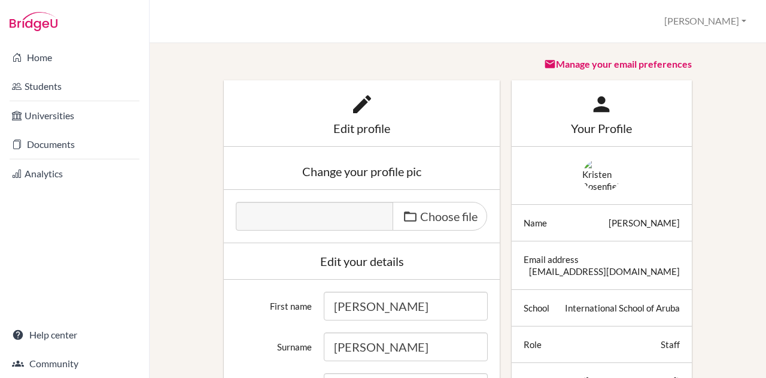 This screenshot has width=766, height=378. I want to click on div: Email address, so click(551, 259).